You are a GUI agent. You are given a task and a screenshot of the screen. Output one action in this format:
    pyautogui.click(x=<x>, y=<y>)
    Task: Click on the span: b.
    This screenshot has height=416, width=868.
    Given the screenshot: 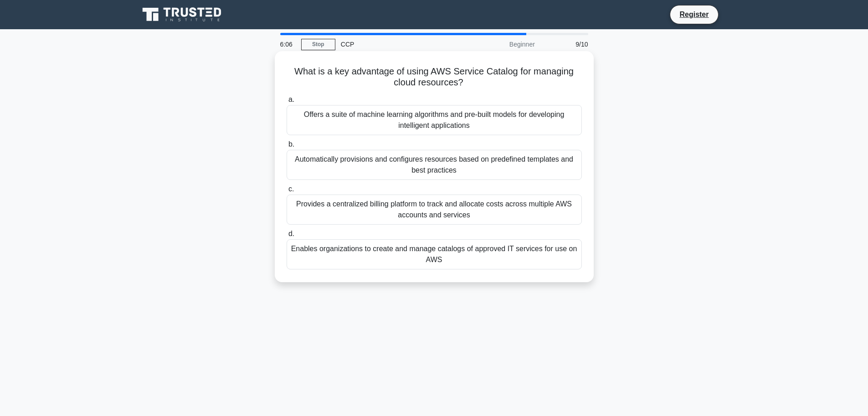 What is the action you would take?
    pyautogui.click(x=291, y=144)
    